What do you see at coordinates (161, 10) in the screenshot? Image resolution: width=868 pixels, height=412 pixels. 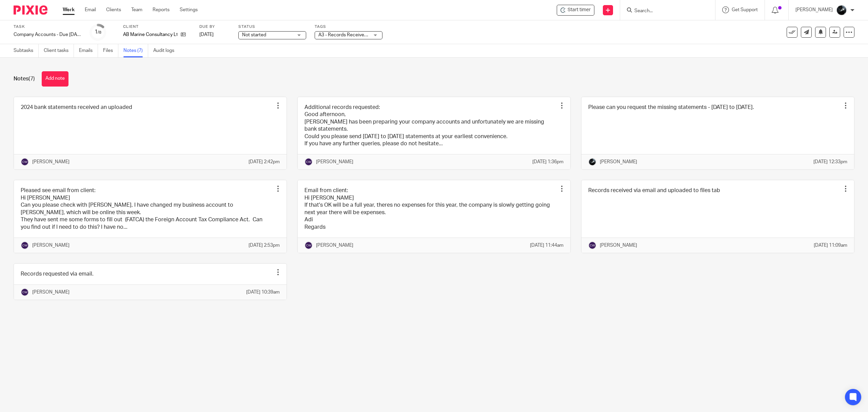 I see `a: Reports` at bounding box center [161, 10].